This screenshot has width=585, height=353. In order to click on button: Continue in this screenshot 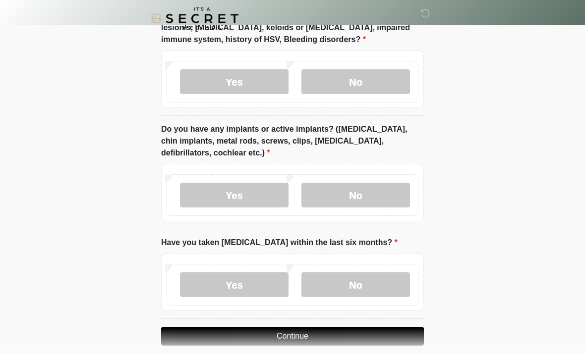, I will do `click(292, 337)`.